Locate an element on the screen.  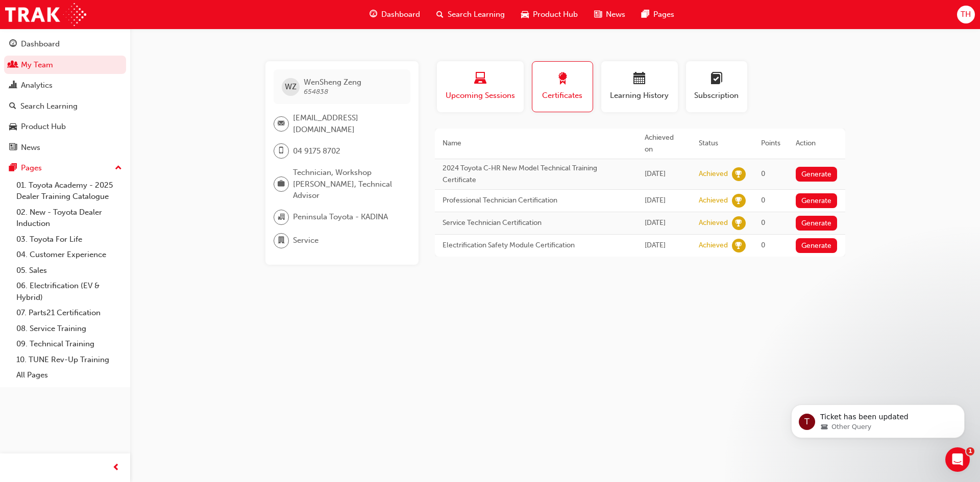
a: Product Hub is located at coordinates (65, 127).